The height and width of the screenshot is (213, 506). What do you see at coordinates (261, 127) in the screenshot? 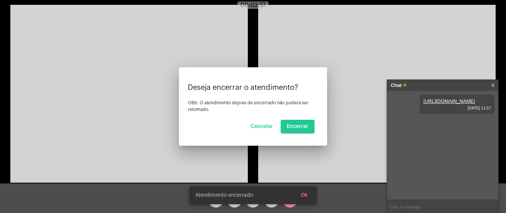
I see `button: Cancelar` at bounding box center [261, 127].